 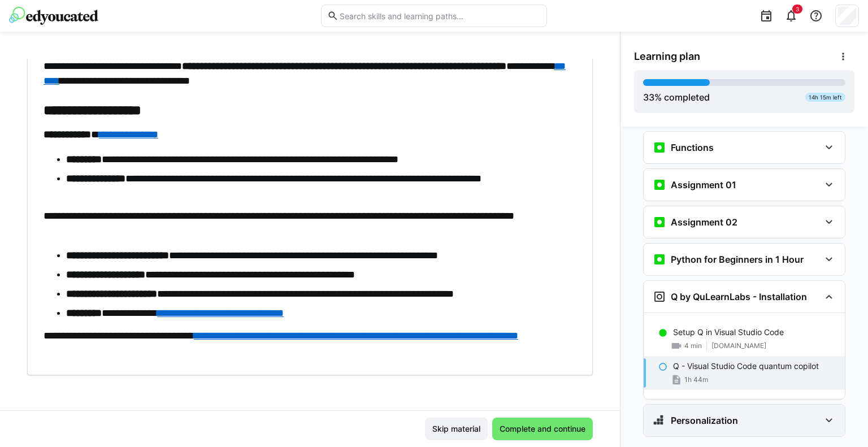 What do you see at coordinates (739, 297) in the screenshot?
I see `h3: Q by QuLearnLabs - Installation` at bounding box center [739, 297].